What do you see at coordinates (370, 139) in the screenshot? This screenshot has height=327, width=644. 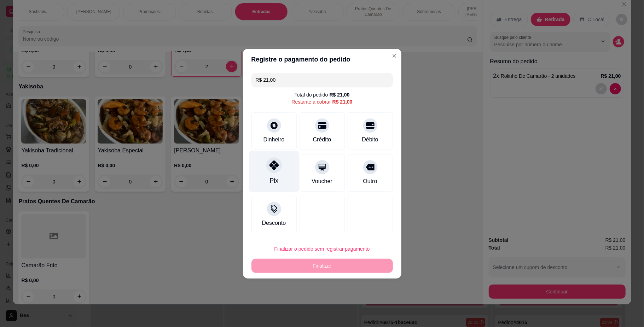 I see `div: Débito` at bounding box center [370, 139].